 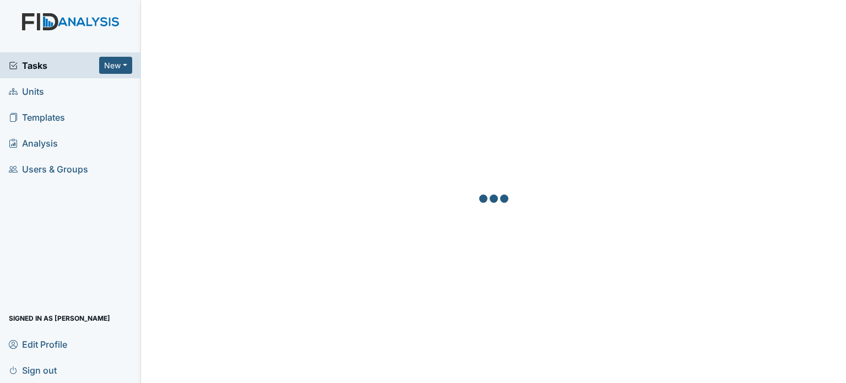 I want to click on a: Tasks, so click(x=54, y=66).